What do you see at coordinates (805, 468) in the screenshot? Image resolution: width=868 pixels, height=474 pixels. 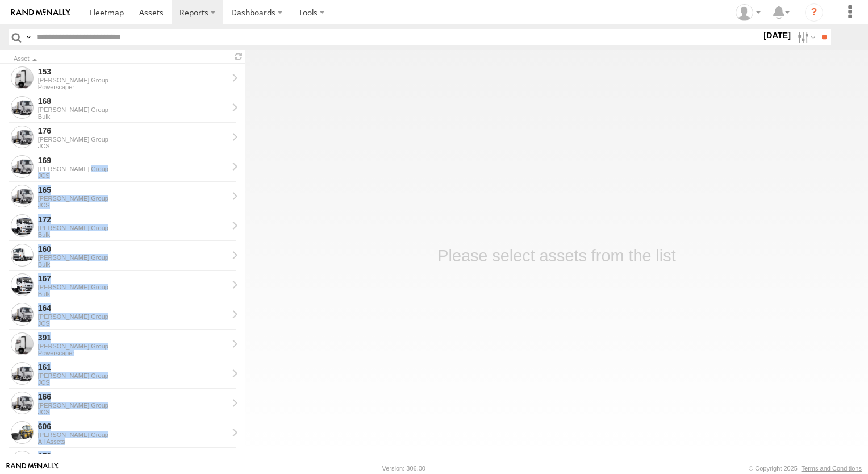 I see `div: © Copyright 2025 -` at bounding box center [805, 468].